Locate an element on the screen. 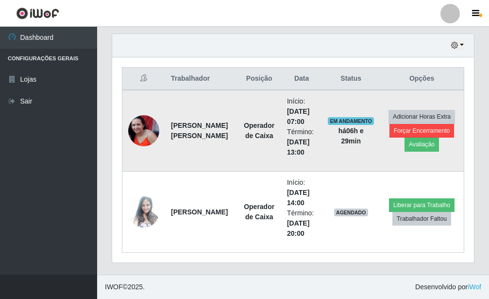 Image resolution: width=489 pixels, height=299 pixels. th: Trabalhador is located at coordinates (201, 79).